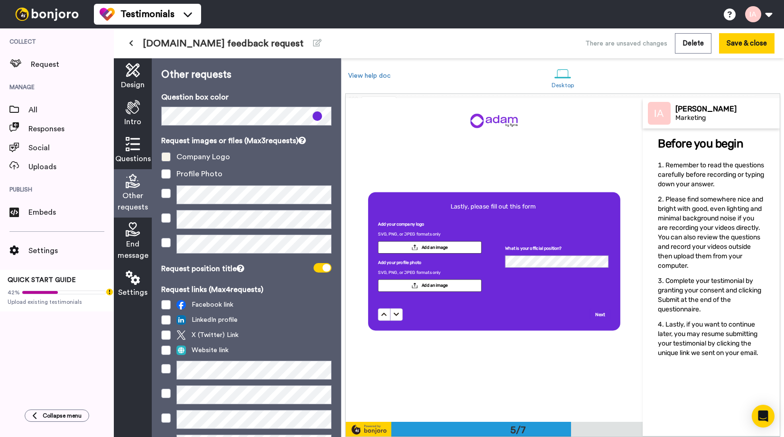 Image resolution: width=784 pixels, height=437 pixels. What do you see at coordinates (181, 335) in the screenshot?
I see `img: twitter.svg` at bounding box center [181, 335].